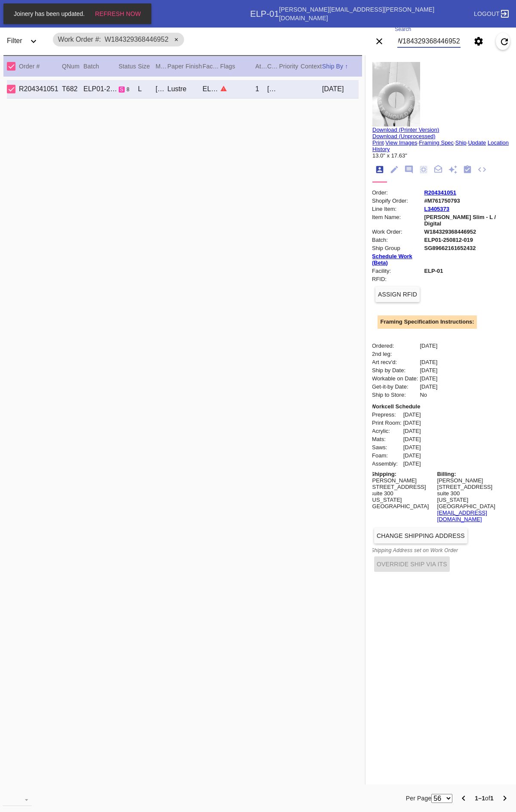 This screenshot has height=812, width=516. What do you see at coordinates (101, 89) in the screenshot?
I see `div: ELP01-250812-019` at bounding box center [101, 89].